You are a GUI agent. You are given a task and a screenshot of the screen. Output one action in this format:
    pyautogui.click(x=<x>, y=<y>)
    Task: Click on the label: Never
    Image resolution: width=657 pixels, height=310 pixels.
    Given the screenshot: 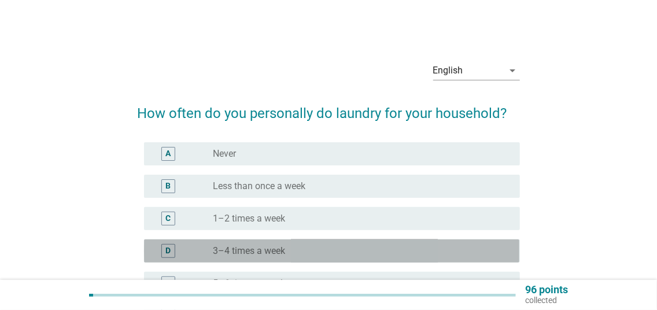 What is the action you would take?
    pyautogui.click(x=224, y=154)
    